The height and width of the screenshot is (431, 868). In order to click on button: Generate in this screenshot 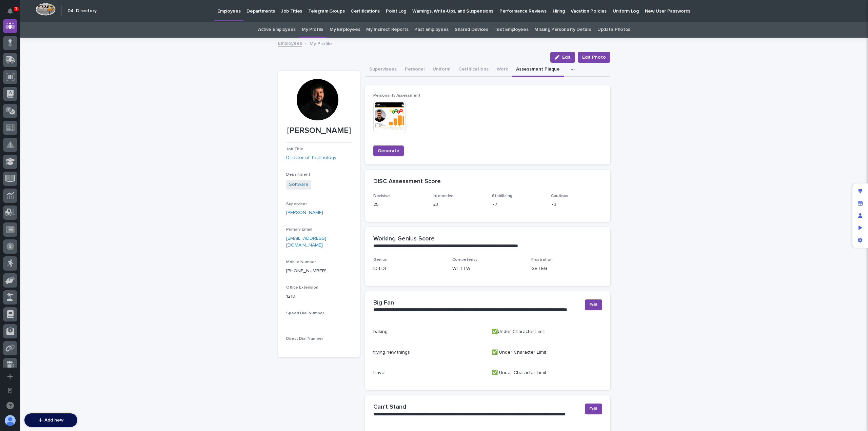, I will do `click(389, 151)`.